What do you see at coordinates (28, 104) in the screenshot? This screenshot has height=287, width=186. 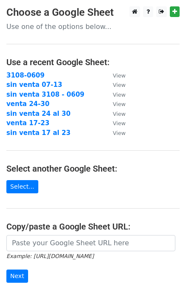 I see `a: venta 24-30` at bounding box center [28, 104].